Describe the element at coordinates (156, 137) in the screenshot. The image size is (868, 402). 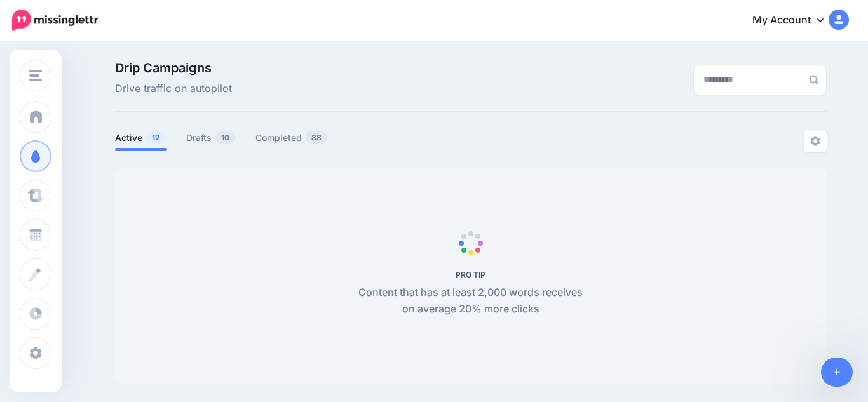
I see `span: 12` at that location.